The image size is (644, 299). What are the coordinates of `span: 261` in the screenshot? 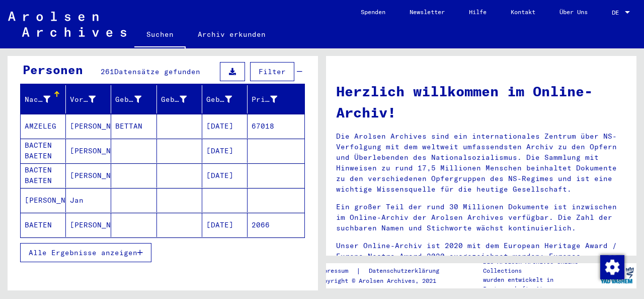 It's located at (107, 71).